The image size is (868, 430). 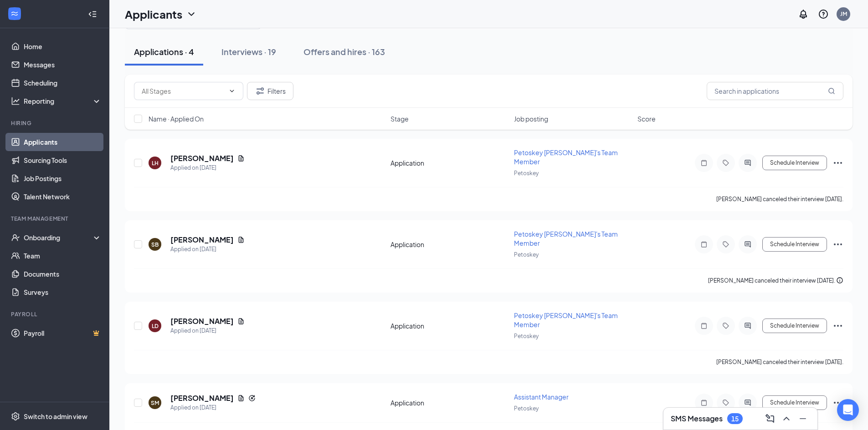 What do you see at coordinates (271, 91) in the screenshot?
I see `button: Filter Filters` at bounding box center [271, 91].